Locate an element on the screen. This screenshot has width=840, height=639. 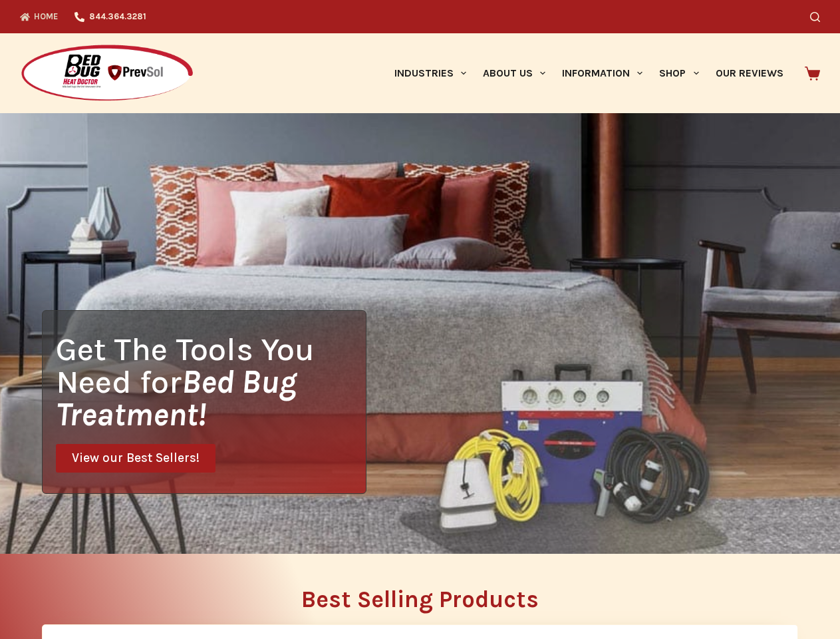
img: Prevsol/Bed Bug Heat Doctor is located at coordinates (107, 73).